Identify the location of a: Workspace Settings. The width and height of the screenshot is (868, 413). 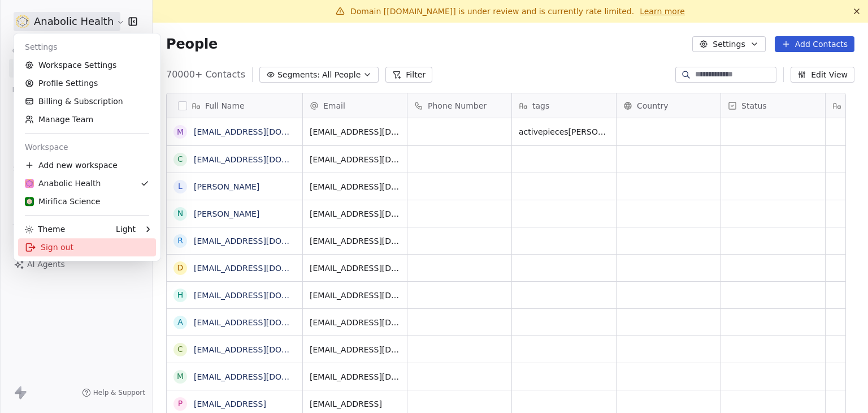
(87, 65).